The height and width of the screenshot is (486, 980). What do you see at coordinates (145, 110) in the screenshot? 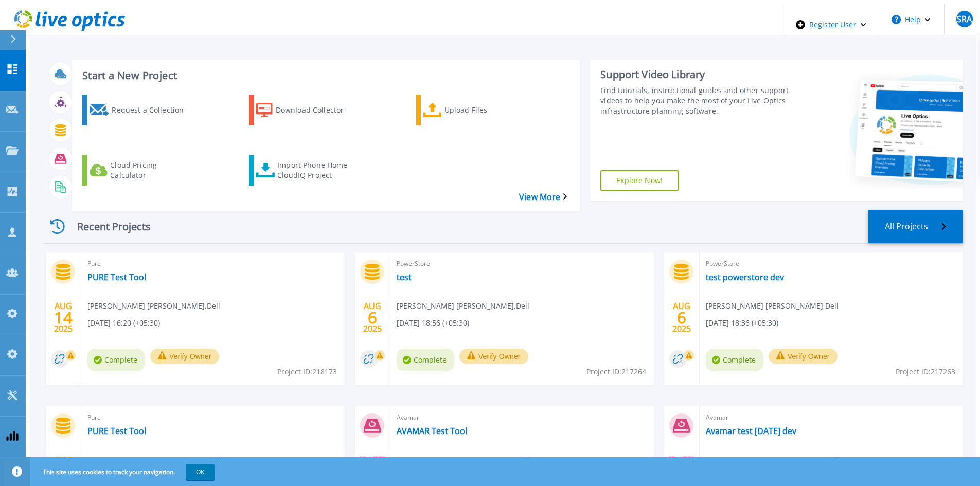
I see `a: Request a Collection` at bounding box center [145, 110].